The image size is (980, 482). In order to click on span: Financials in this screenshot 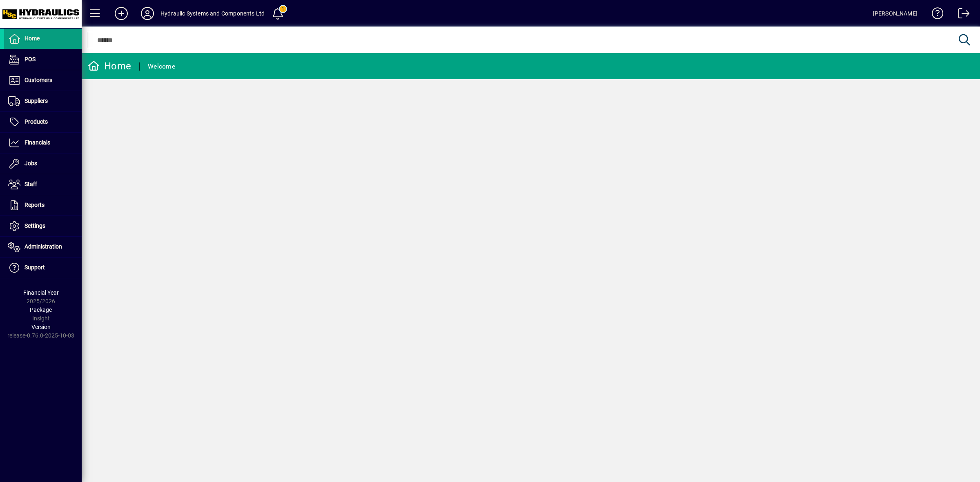, I will do `click(38, 142)`.